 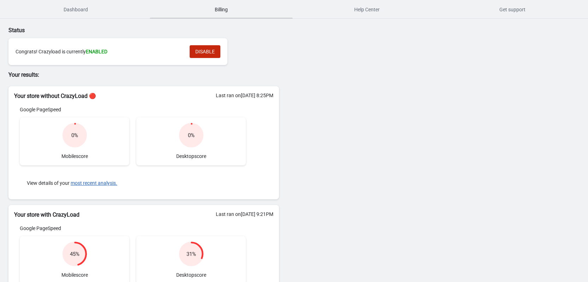 I want to click on button: most recent analysis., so click(x=94, y=183).